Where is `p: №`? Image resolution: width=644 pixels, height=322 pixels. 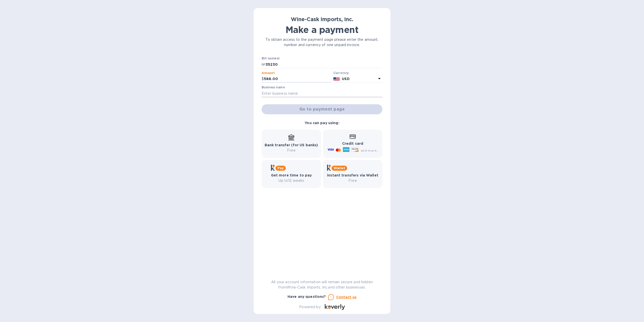 p: № is located at coordinates (264, 65).